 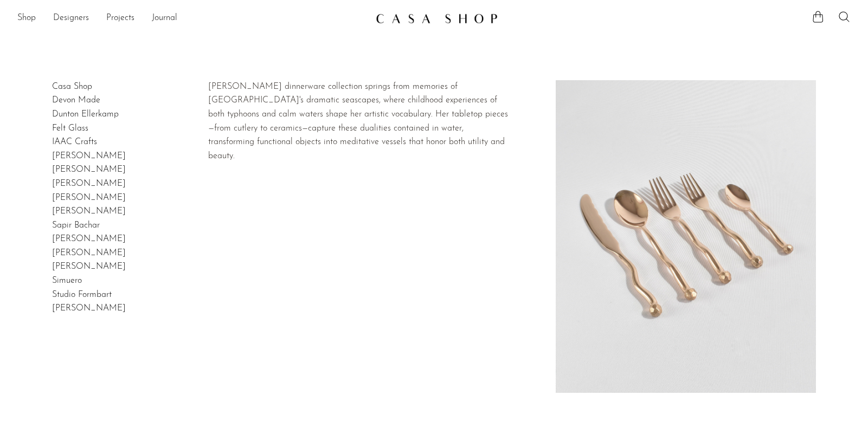 I want to click on a: Designers, so click(x=71, y=19).